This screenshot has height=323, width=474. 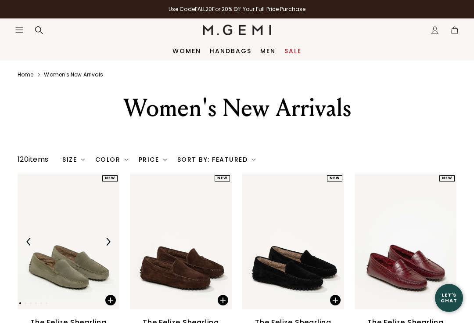 I want to click on a: Men, so click(x=268, y=51).